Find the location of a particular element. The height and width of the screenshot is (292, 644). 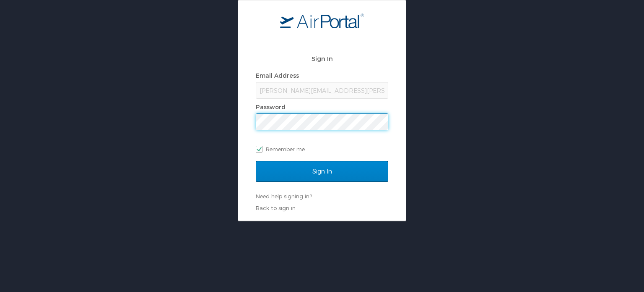

img: logo is located at coordinates (322, 20).